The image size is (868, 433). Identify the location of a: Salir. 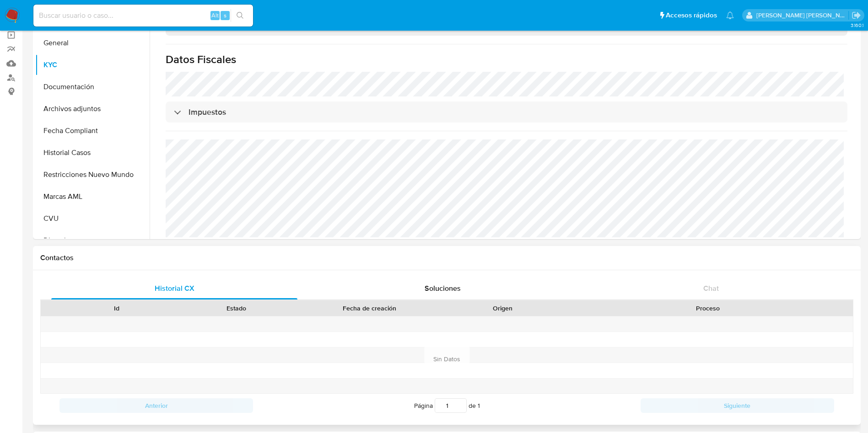
(856, 15).